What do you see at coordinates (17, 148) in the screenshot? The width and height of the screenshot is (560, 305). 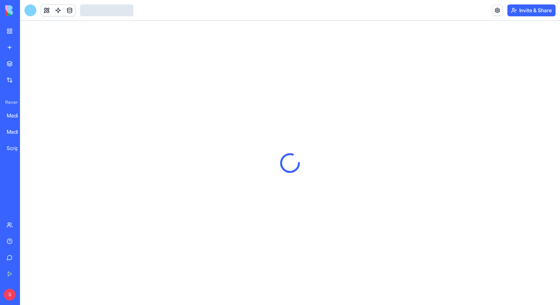 I see `div: ScriptCraft Pro` at bounding box center [17, 148].